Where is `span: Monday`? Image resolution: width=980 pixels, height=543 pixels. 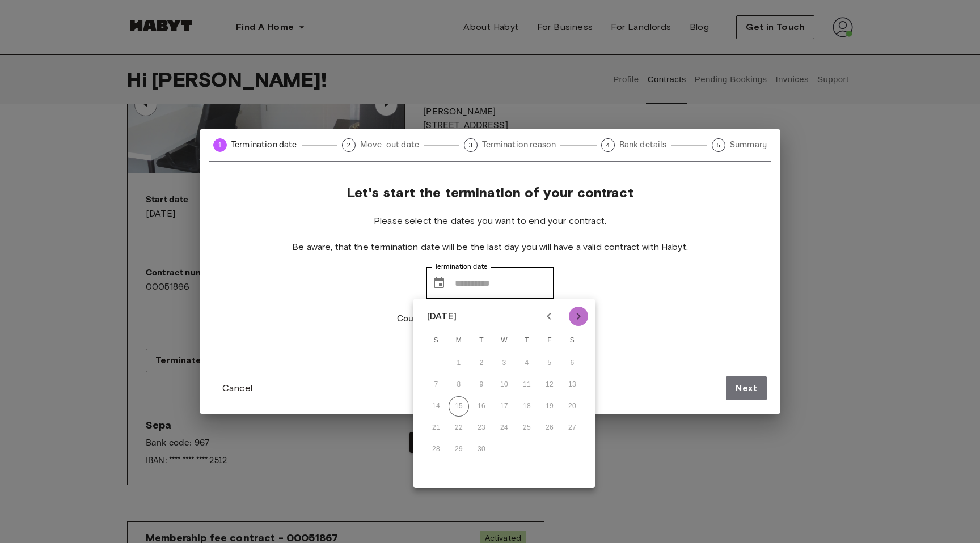
span: Monday is located at coordinates (458, 340).